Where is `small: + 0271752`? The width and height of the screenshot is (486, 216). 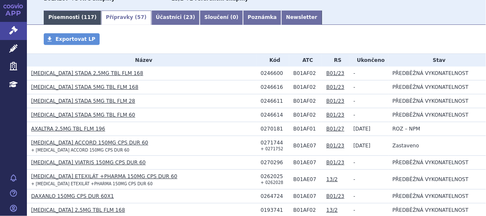 small: + 0271752 is located at coordinates (272, 149).